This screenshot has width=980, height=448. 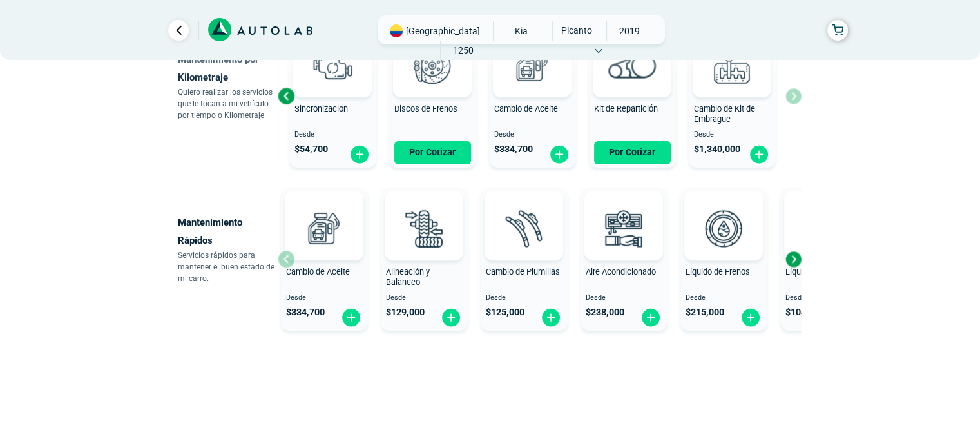 What do you see at coordinates (396, 31) in the screenshot?
I see `img: Flag of COLOMBIA` at bounding box center [396, 31].